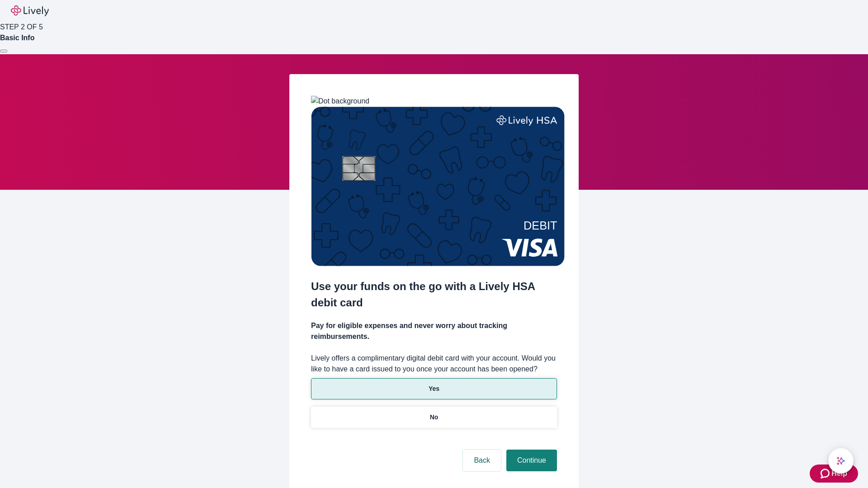 The image size is (868, 488). I want to click on p: No, so click(434, 417).